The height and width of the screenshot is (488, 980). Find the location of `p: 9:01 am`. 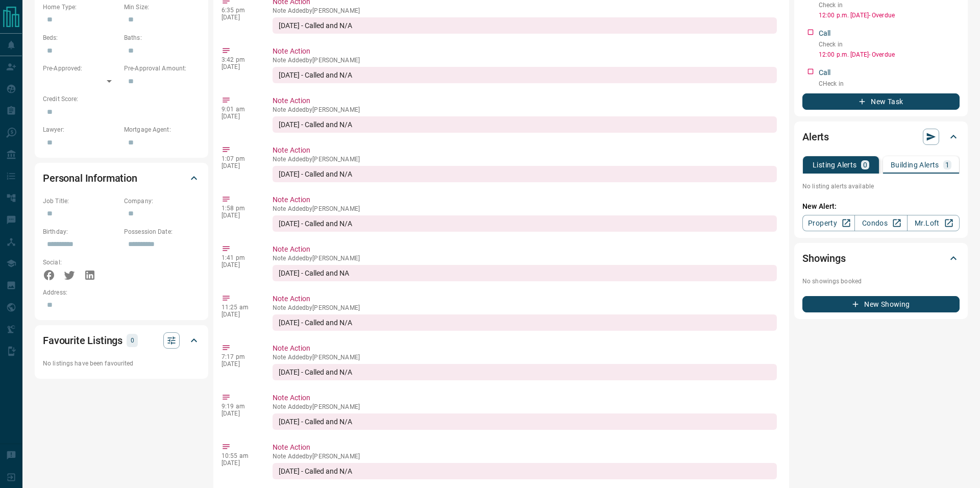

p: 9:01 am is located at coordinates (239, 109).